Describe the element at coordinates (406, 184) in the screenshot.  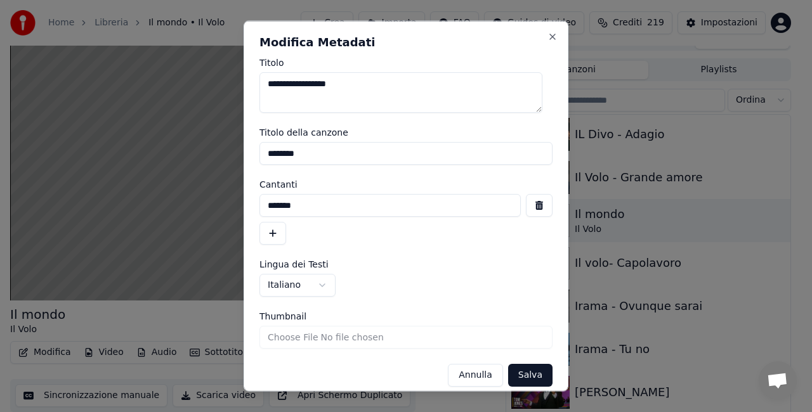
I see `label: Cantanti` at that location.